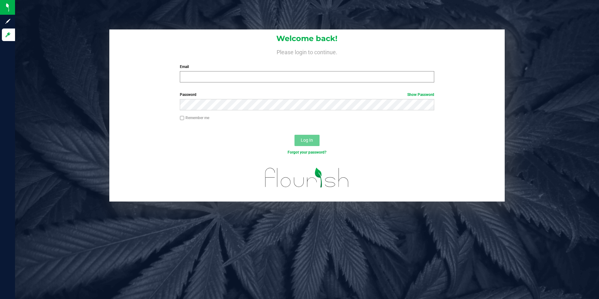  I want to click on h4: Please login to continue., so click(307, 51).